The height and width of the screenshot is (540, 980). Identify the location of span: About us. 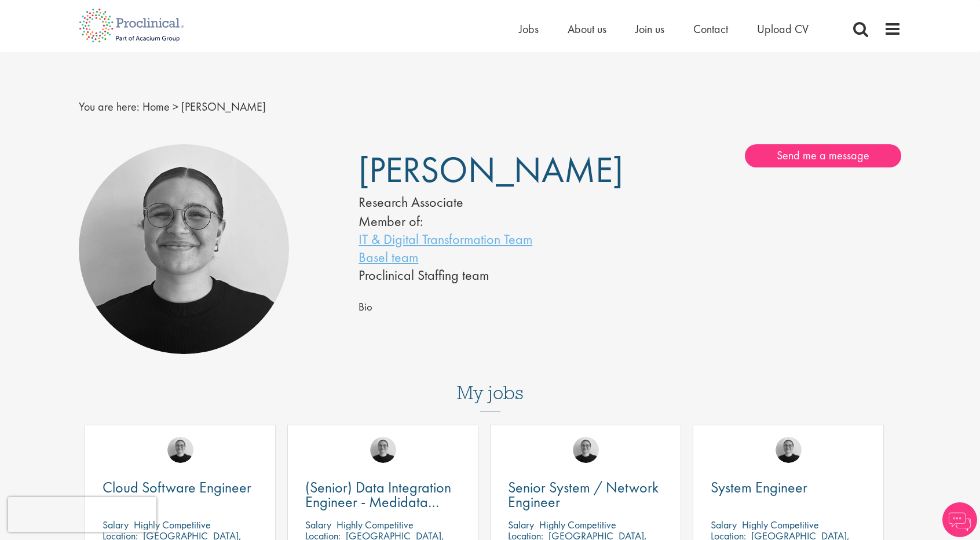
(586, 29).